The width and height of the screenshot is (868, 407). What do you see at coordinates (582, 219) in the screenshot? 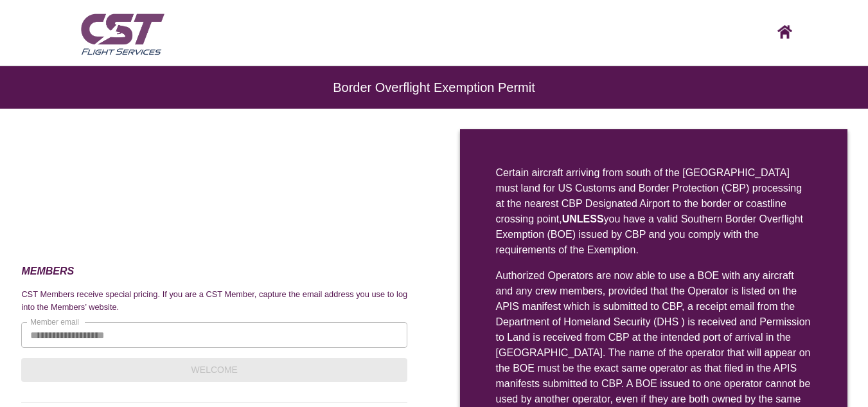
I see `strong: UNLESS` at bounding box center [582, 219].